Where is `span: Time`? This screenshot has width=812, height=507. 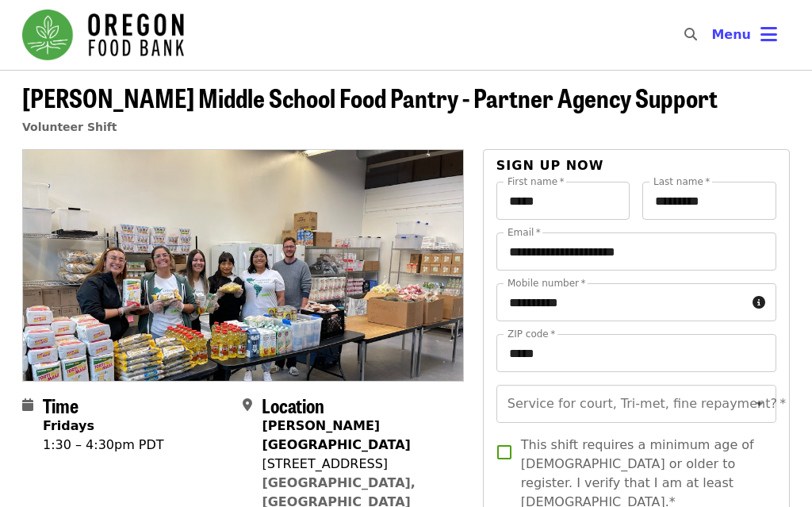
span: Time is located at coordinates (60, 405).